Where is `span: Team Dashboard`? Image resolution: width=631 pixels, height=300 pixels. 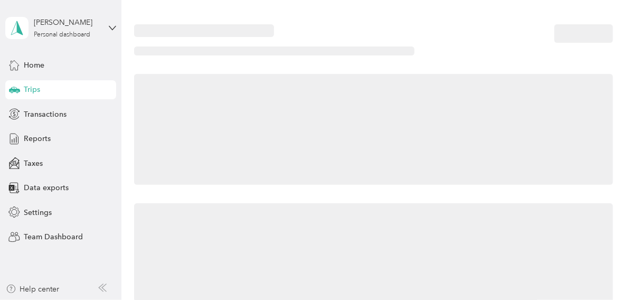
span: Team Dashboard is located at coordinates (53, 236).